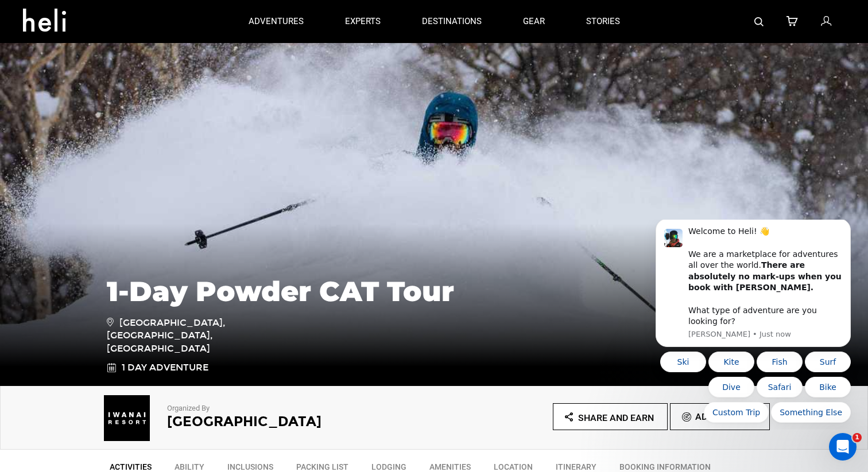  I want to click on p: Message from Carl, sent Just now, so click(127, 115).